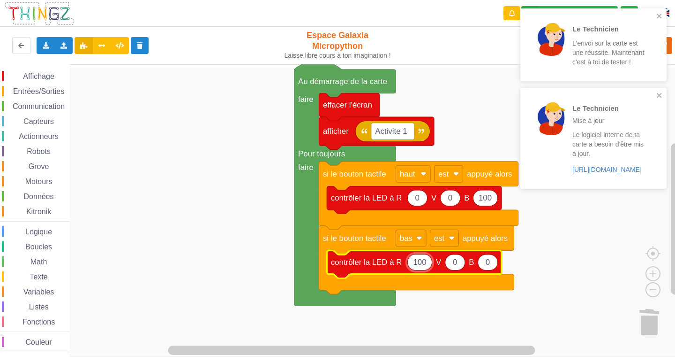 The height and width of the screenshot is (363, 675). I want to click on span: Boucles, so click(38, 246).